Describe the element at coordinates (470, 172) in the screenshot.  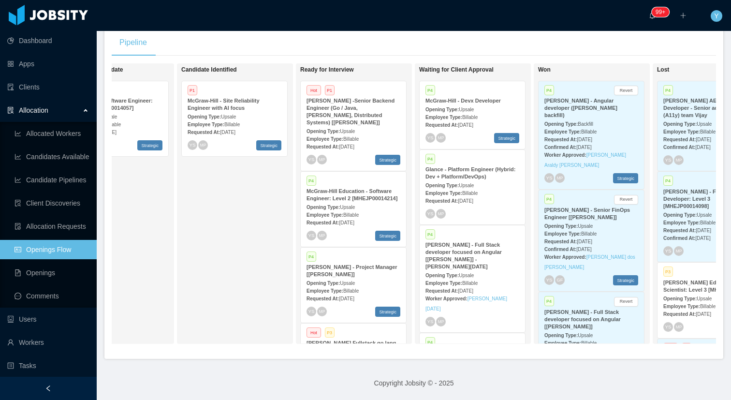
I see `strong: Glance - Platform Engineer (Hybrid: Dev + Platform/DevOps)` at that location.